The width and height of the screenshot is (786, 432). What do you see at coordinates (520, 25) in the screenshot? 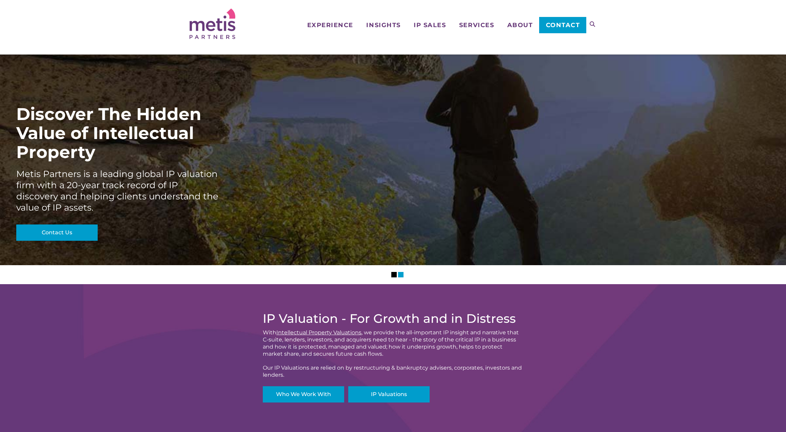
I see `span: About` at bounding box center [520, 25].